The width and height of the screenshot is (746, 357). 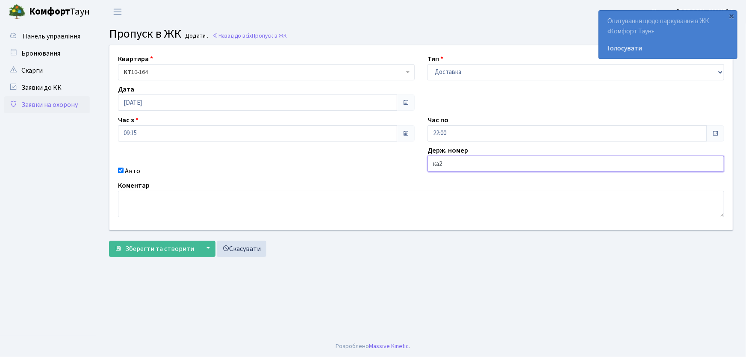 What do you see at coordinates (50, 12) in the screenshot?
I see `b: Комфорт` at bounding box center [50, 12].